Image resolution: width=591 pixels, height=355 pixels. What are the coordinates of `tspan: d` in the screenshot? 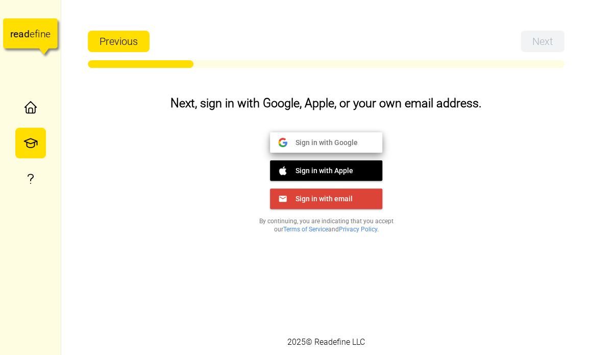 It's located at (27, 34).